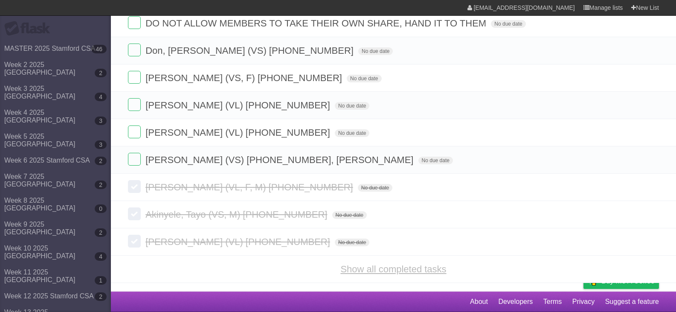  Describe the element at coordinates (393, 269) in the screenshot. I see `a: Show all completed tasks` at that location.